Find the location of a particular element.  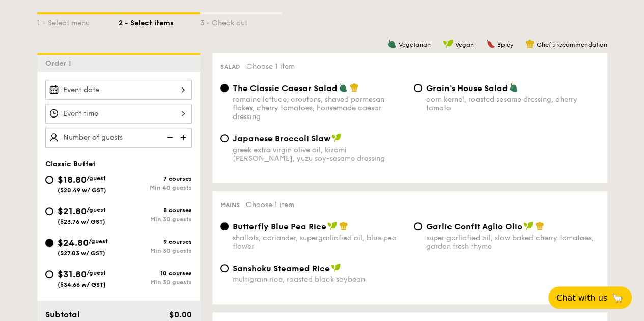

input: $21.80/guest($23.76 w/ GST)8 coursesMin 30 guests is located at coordinates (50, 211).